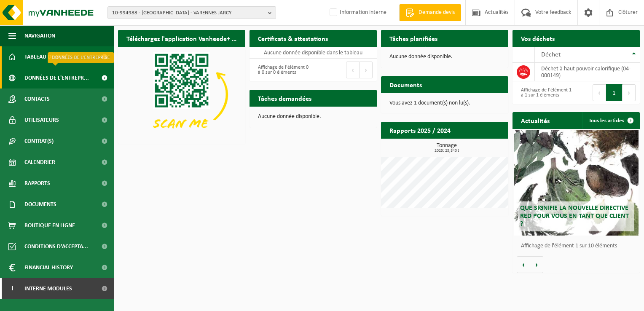  Describe the element at coordinates (50, 226) in the screenshot. I see `span: Boutique en ligne` at that location.